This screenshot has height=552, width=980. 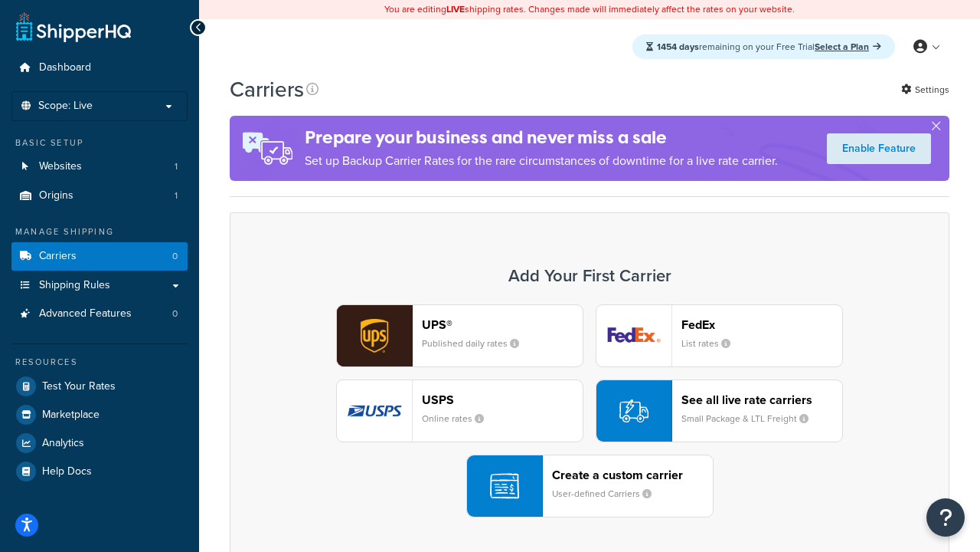 What do you see at coordinates (100, 67) in the screenshot?
I see `li: Dashboard` at bounding box center [100, 67].